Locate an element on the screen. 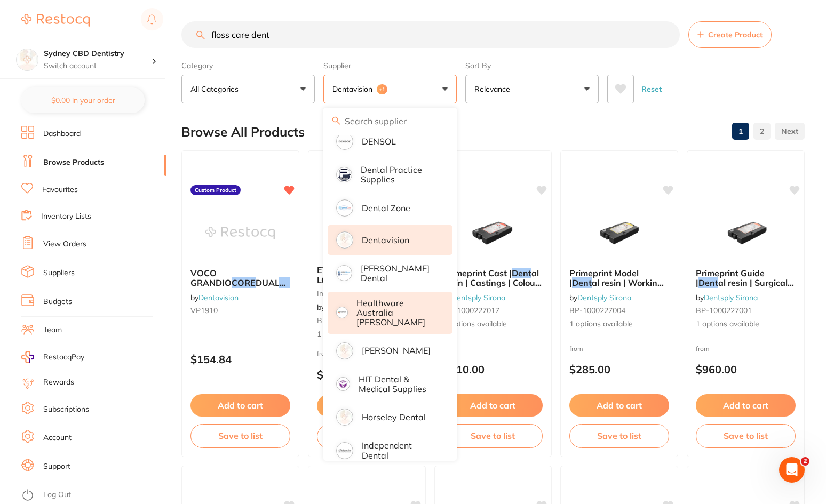 This screenshot has width=826, height=504. img: DENSOL is located at coordinates (345, 141).